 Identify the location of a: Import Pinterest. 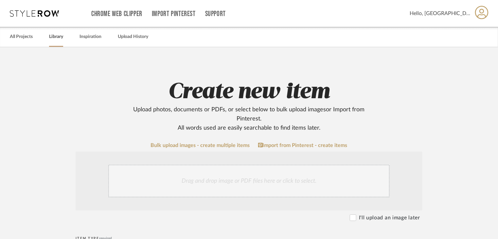
(174, 14).